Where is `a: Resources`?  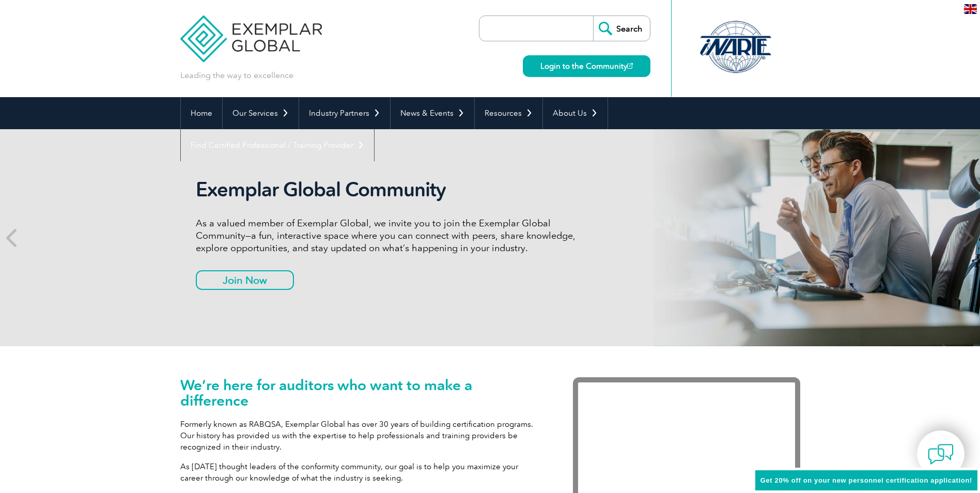 a: Resources is located at coordinates (509, 113).